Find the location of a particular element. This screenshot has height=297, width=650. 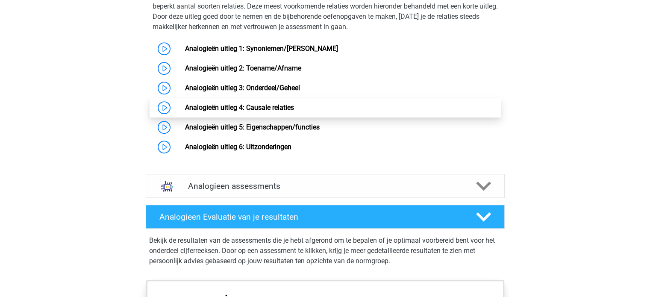

a: Analogieën uitleg 5: Eigenschappen/functies is located at coordinates (252, 127).